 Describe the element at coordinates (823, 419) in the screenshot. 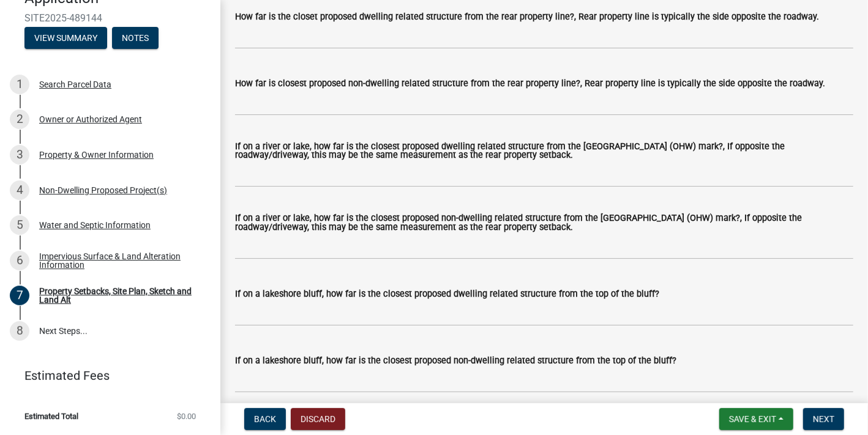

I see `span: Next` at that location.